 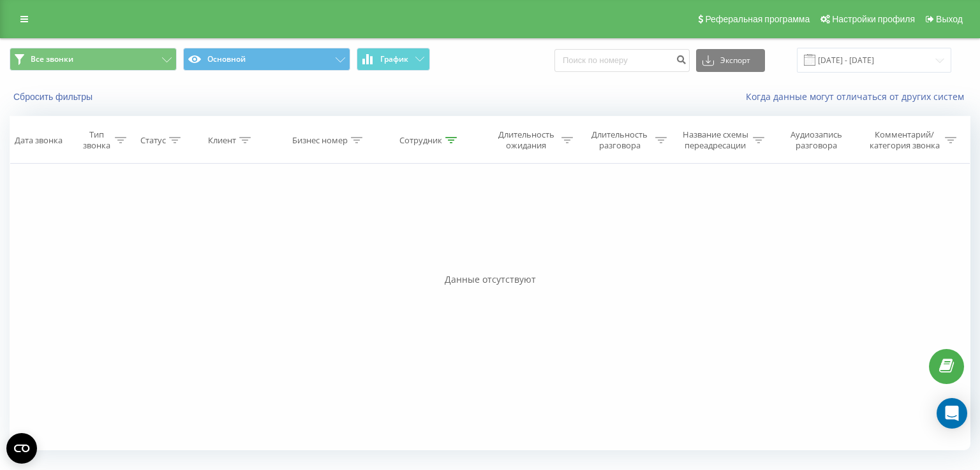 I want to click on div: Комментарий/категория звонка, so click(x=904, y=140).